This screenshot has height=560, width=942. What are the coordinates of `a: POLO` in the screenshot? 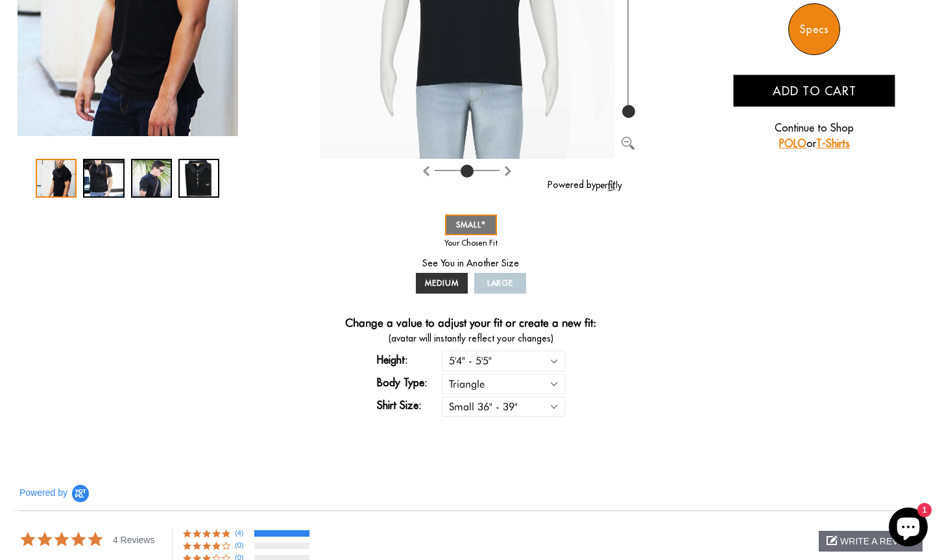 It's located at (793, 143).